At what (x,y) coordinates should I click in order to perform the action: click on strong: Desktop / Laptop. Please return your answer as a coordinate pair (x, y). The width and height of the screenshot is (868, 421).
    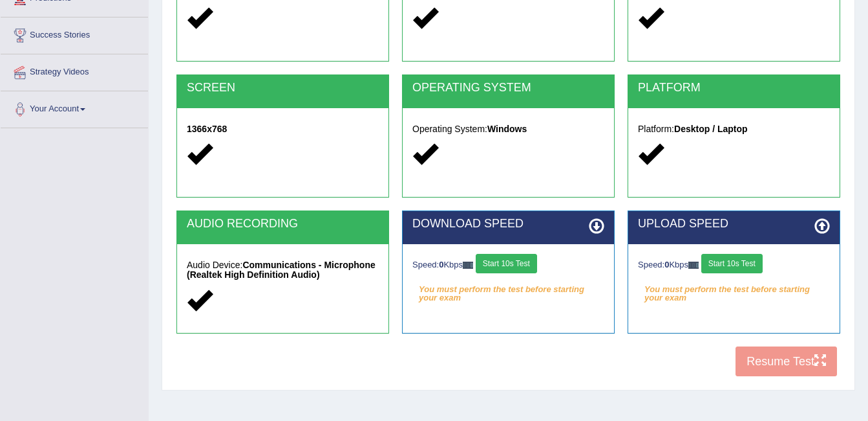
    Looking at the image, I should click on (711, 129).